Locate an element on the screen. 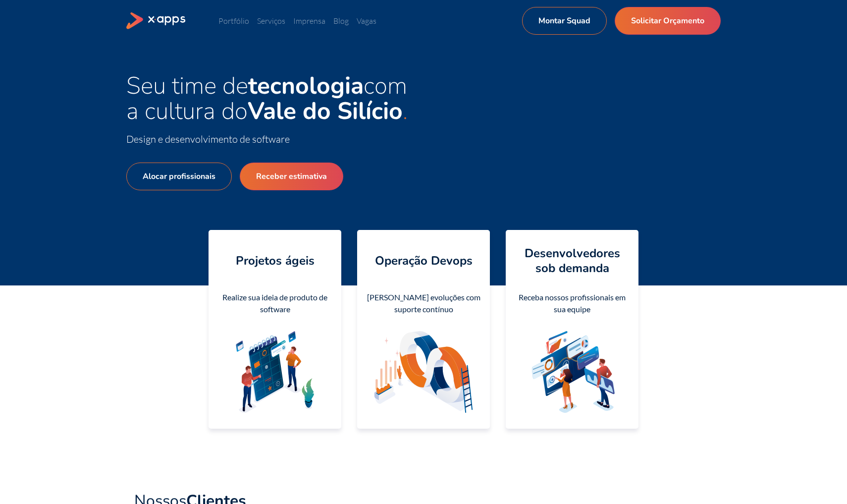  a: Vagas is located at coordinates (366, 21).